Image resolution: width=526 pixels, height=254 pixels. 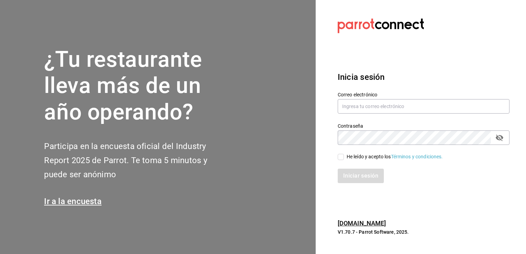 I want to click on input: Ingresa tu correo electrónico, so click(x=424, y=106).